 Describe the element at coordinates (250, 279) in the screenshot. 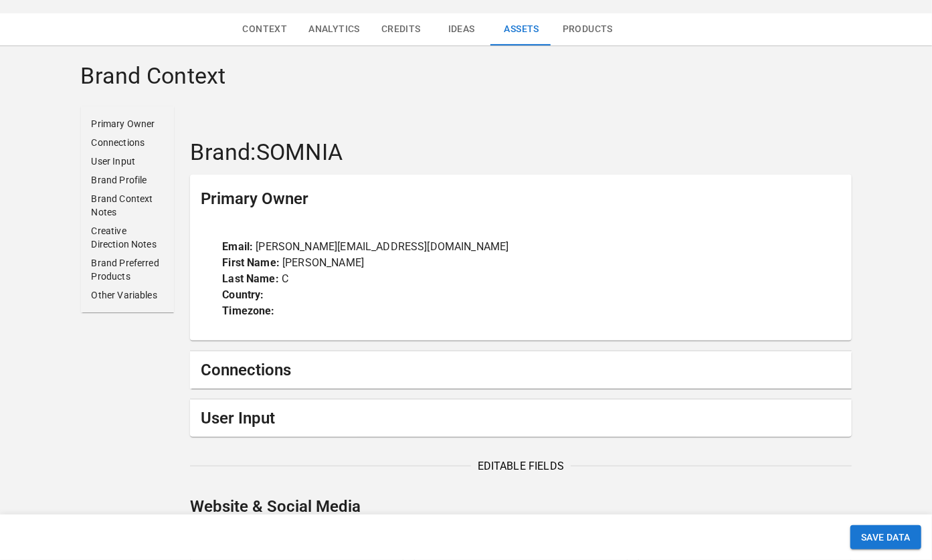

I see `strong: Last Name:` at that location.